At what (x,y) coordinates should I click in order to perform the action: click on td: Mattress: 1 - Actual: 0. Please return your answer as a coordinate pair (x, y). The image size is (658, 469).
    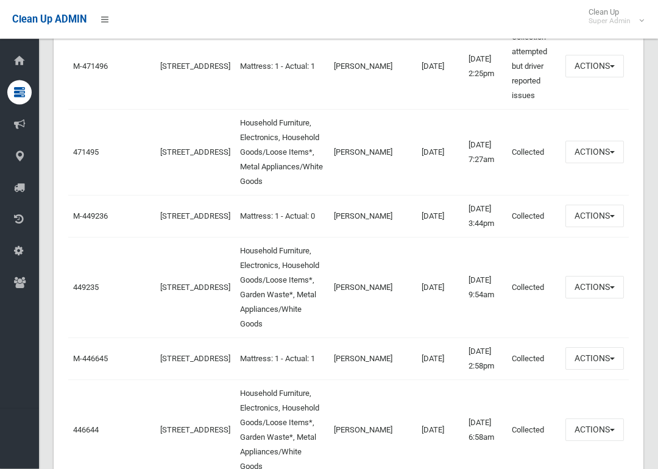
    Looking at the image, I should click on (282, 216).